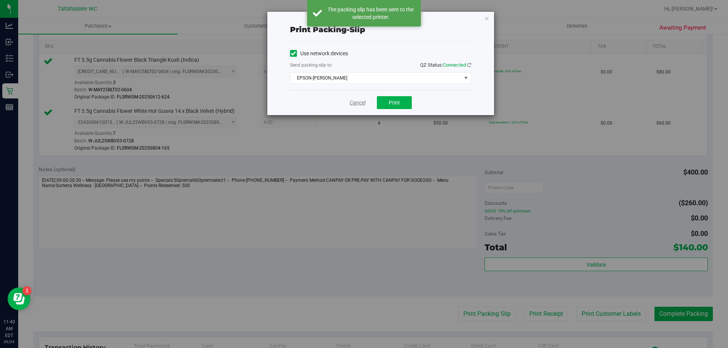 This screenshot has height=348, width=728. Describe the element at coordinates (5, 4) in the screenshot. I see `span: 1` at that location.